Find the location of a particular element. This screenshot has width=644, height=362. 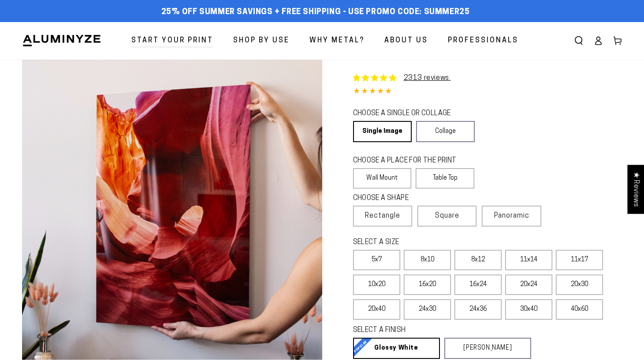

label: 16x20 is located at coordinates (427, 285).